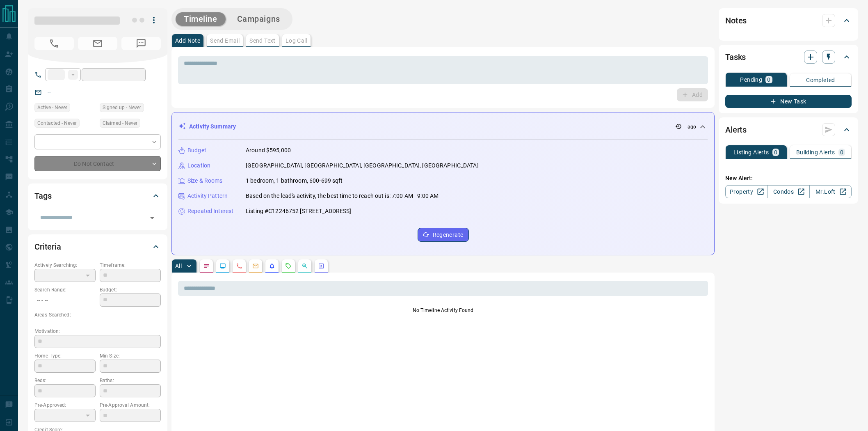 This screenshot has height=431, width=868. What do you see at coordinates (443, 126) in the screenshot?
I see `div: Activity Summary-- ago` at bounding box center [443, 126].